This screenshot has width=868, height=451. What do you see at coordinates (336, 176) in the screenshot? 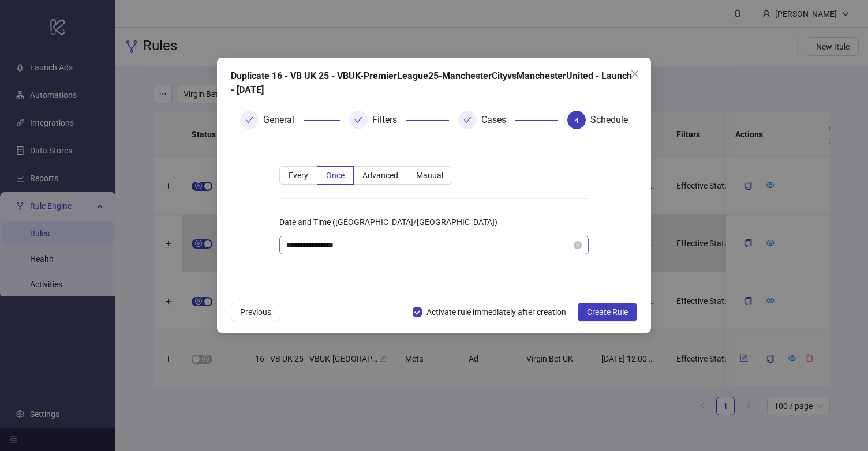
I see `span: Once` at bounding box center [336, 176].